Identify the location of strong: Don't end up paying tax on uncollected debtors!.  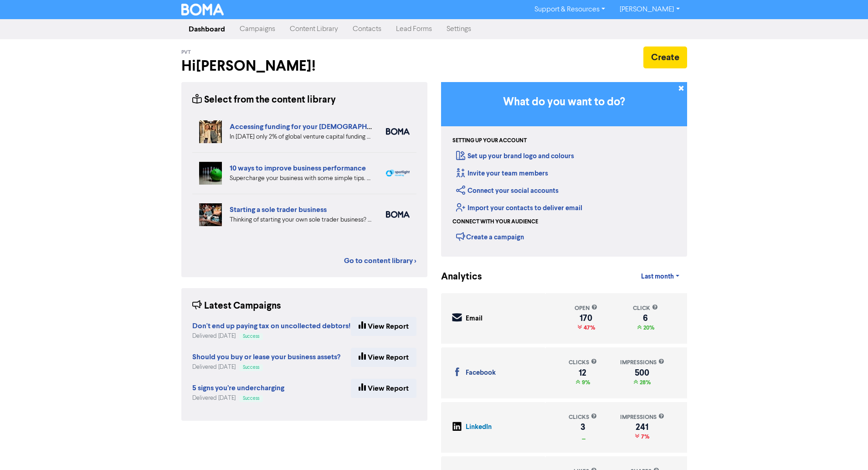
(271, 326).